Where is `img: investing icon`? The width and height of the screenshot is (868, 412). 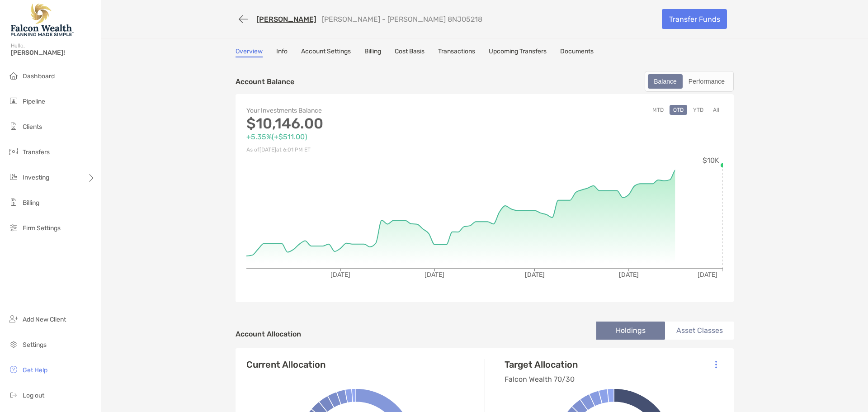
img: investing icon is located at coordinates (14, 177).